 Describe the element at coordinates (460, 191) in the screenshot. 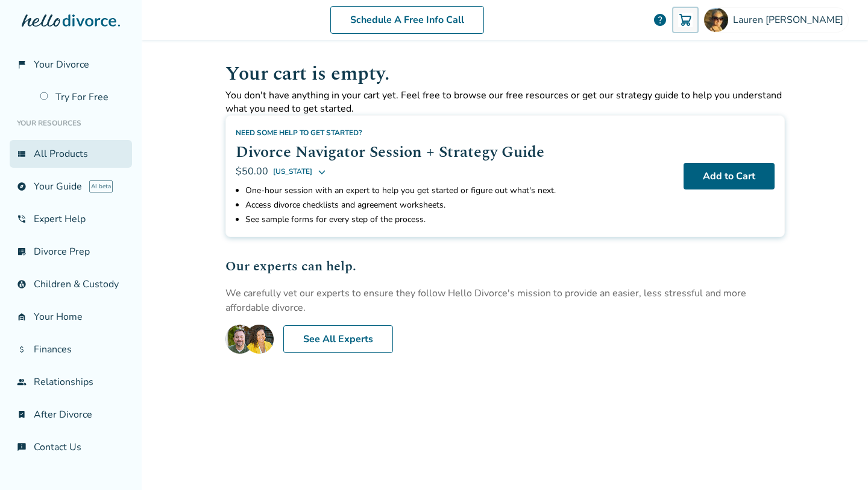

I see `li: One-hour session with an expert to help you get started or figure out what's next.` at that location.